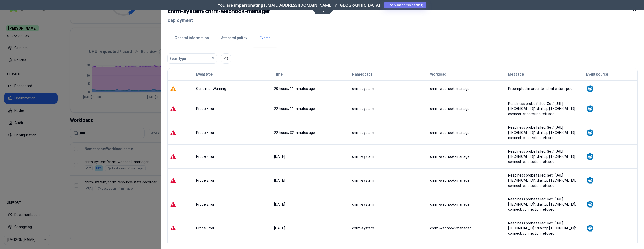 The width and height of the screenshot is (644, 249). I want to click on button: General information, so click(191, 38).